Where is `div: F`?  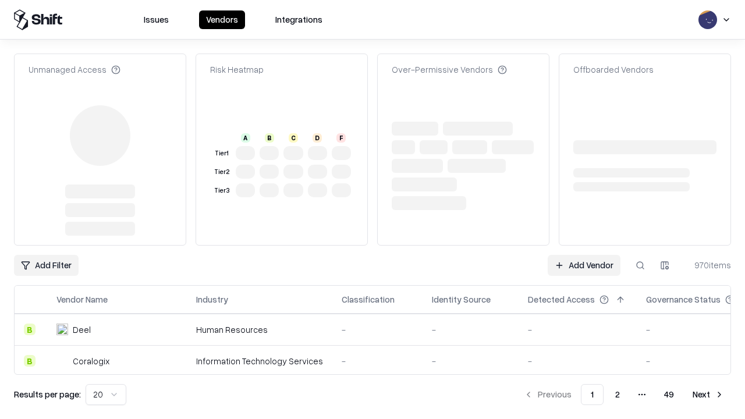 div: F is located at coordinates (341, 138).